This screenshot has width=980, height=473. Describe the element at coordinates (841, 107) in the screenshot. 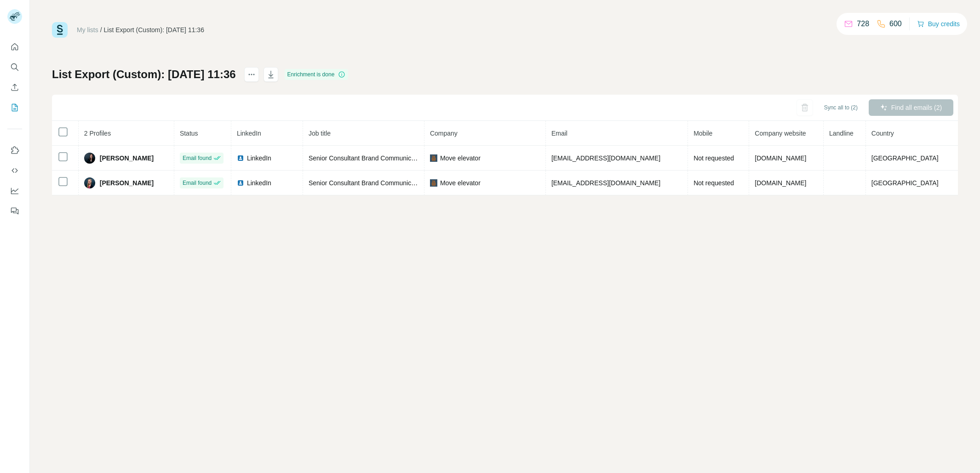

I see `button: Sync all to (2)` at that location.